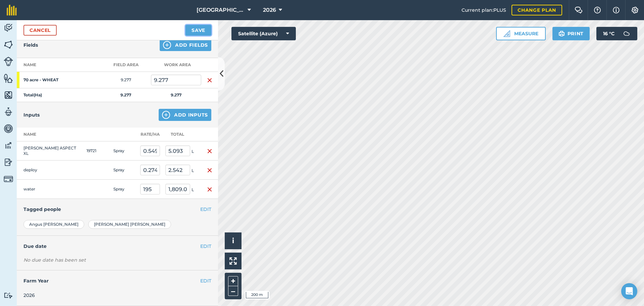 This screenshot has width=644, height=306. What do you see at coordinates (185, 115) in the screenshot?
I see `button: Add Inputs` at bounding box center [185, 115].